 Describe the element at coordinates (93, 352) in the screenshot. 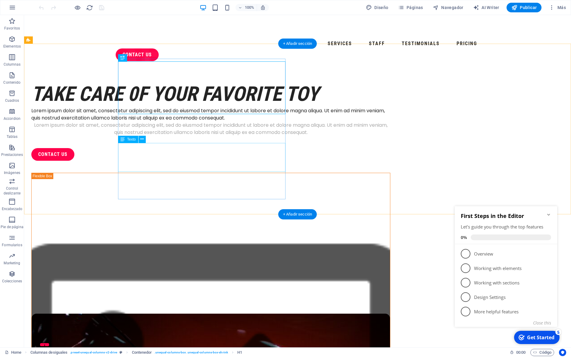

I see `span: . preset-unequal-columns-v2-drive` at that location.